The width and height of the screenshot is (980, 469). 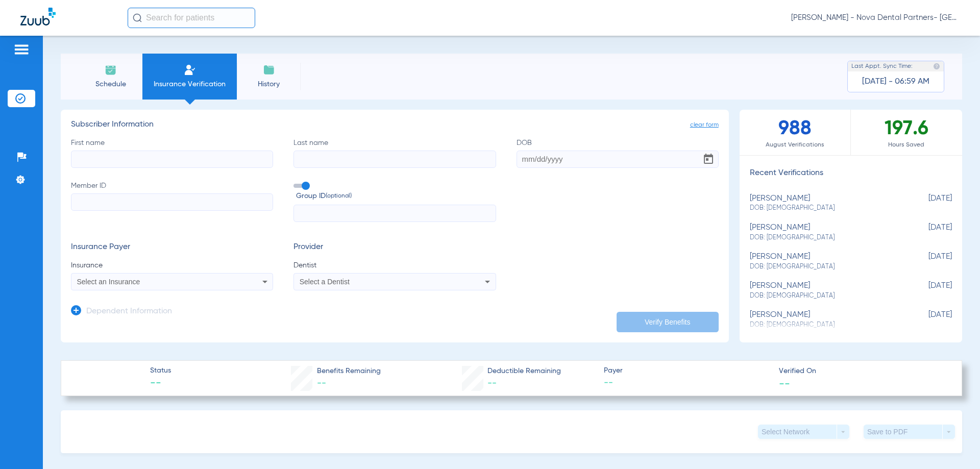 What do you see at coordinates (160, 370) in the screenshot?
I see `span: Status` at bounding box center [160, 370].